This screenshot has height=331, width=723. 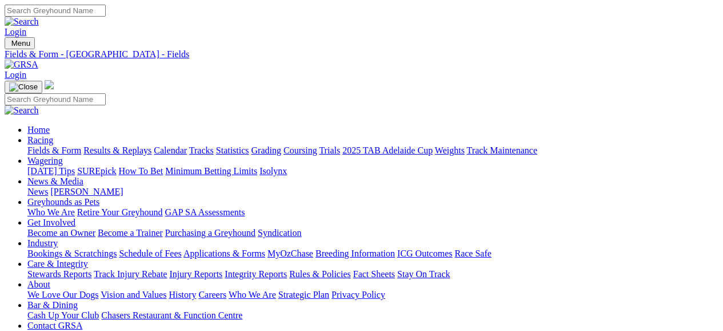 I want to click on a: Syndication, so click(x=280, y=232).